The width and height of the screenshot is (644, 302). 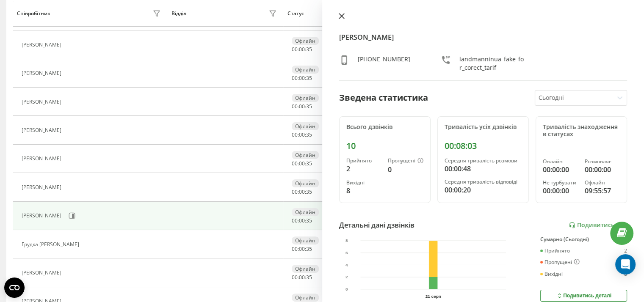 I want to click on div: Статус, so click(x=295, y=14).